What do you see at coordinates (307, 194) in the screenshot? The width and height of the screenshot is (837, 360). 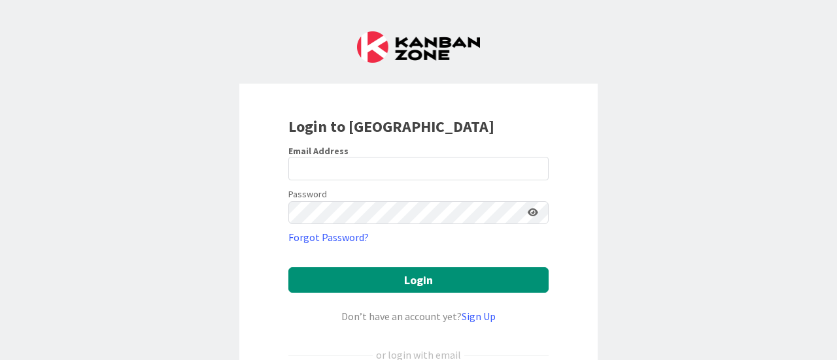 I see `label: Password` at bounding box center [307, 194].